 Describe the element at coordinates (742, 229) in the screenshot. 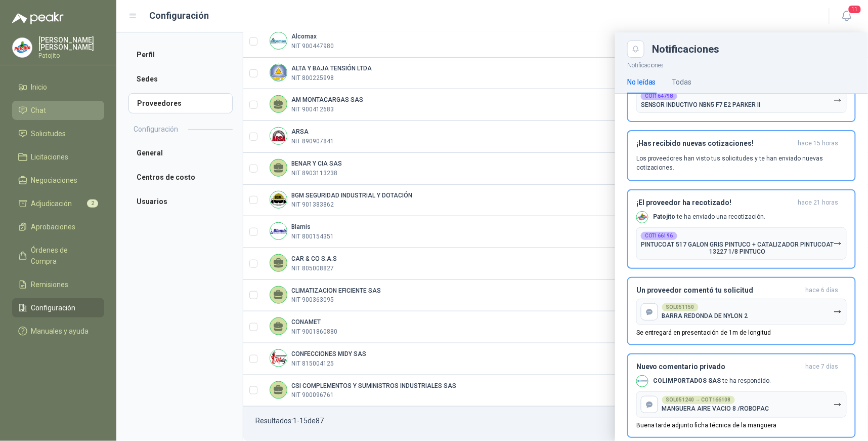

I see `button: ¡El proveedor ha recotizado!hace 21 horas Company LogoPatojito te ha enviado una recotización.COT...` at that location.